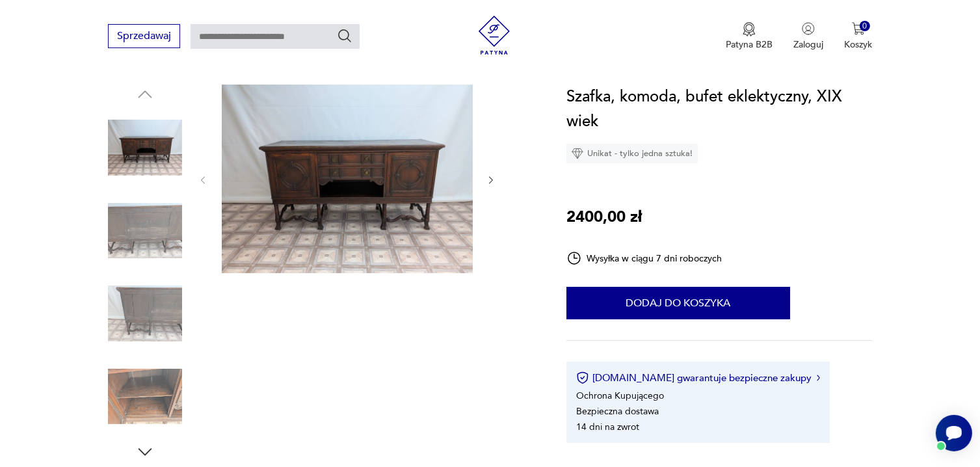 The width and height of the screenshot is (980, 467). I want to click on h1: Szafka, komoda, bufet eklektyczny, XIX wiek, so click(719, 109).